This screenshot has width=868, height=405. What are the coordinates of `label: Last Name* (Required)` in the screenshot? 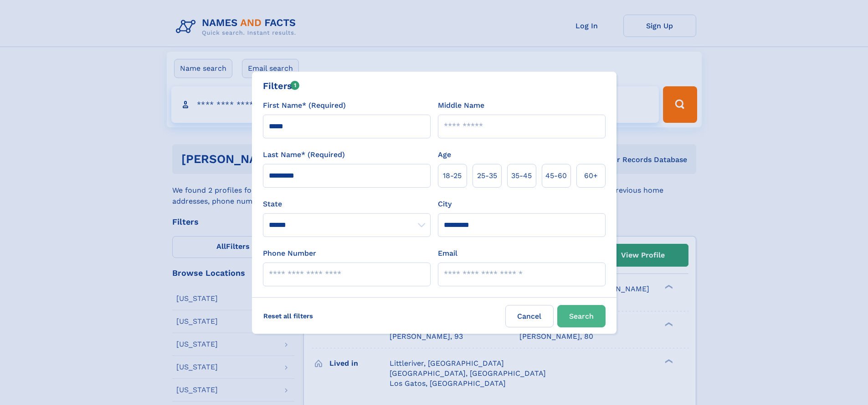 It's located at (304, 155).